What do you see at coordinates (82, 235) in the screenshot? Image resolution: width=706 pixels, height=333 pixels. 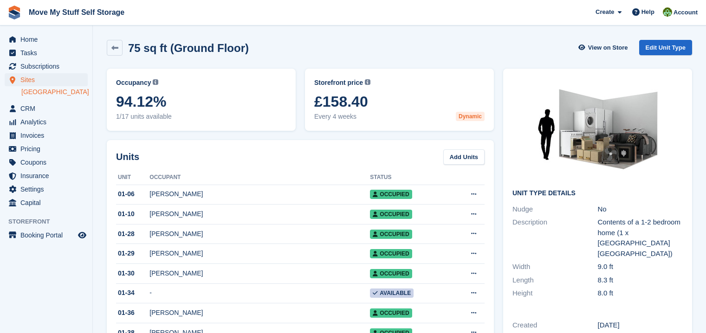 I see `a: Preview store` at bounding box center [82, 235].